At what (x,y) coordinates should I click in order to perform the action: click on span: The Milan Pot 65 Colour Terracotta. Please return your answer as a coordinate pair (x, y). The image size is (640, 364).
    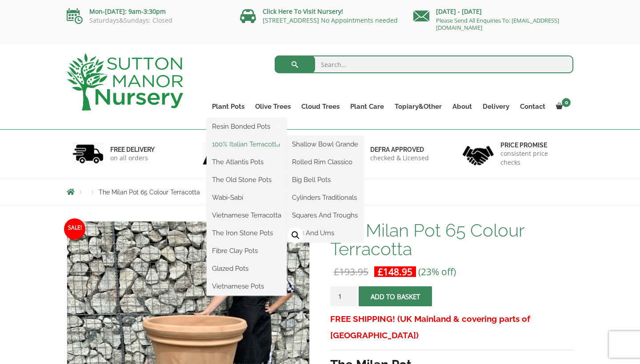
    Looking at the image, I should click on (149, 192).